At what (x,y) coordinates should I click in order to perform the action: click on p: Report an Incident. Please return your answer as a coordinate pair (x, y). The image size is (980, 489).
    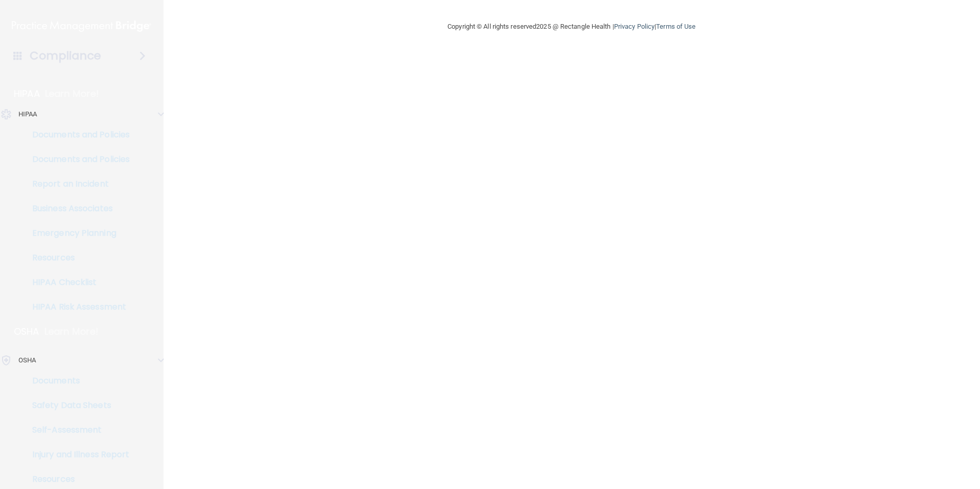
    Looking at the image, I should click on (76, 184).